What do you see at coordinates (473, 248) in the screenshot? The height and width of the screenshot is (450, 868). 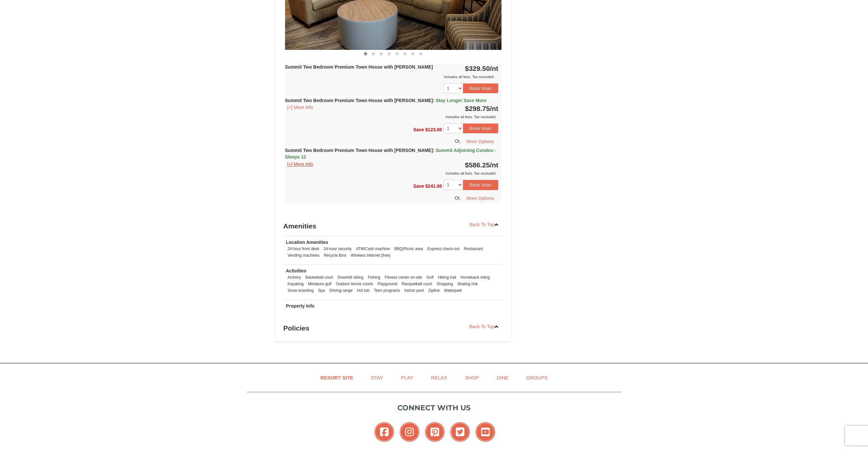 I see `li: Restaurant` at bounding box center [473, 248].